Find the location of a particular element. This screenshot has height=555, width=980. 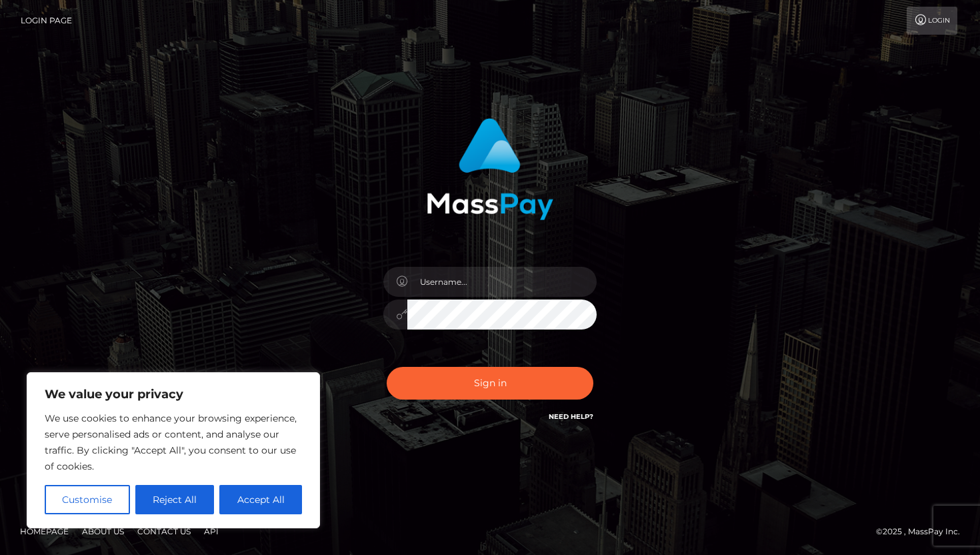

a: Contact Us is located at coordinates (164, 531).